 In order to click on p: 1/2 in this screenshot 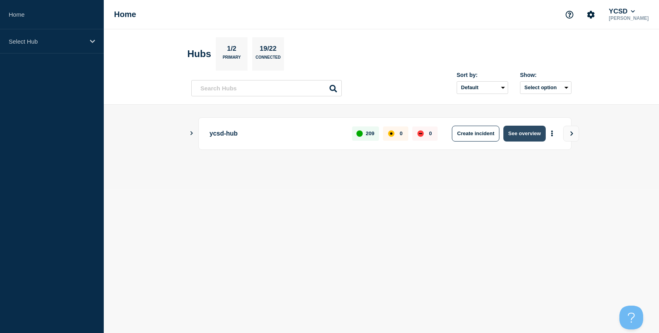, I will do `click(232, 50)`.